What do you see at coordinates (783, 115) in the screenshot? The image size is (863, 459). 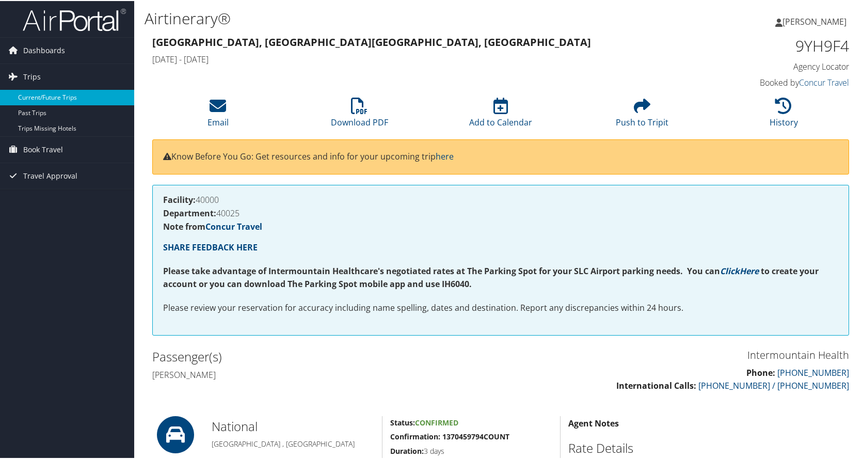 I see `a: History` at bounding box center [783, 115].